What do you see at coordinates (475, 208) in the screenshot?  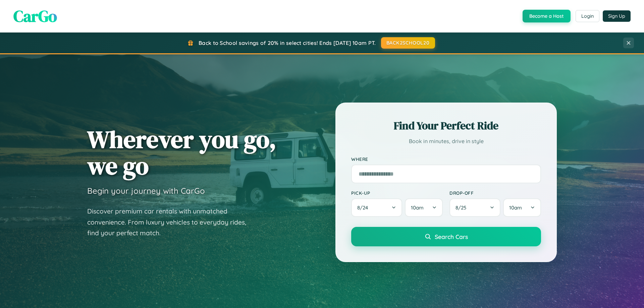 I see `button: 8/25` at bounding box center [475, 208].